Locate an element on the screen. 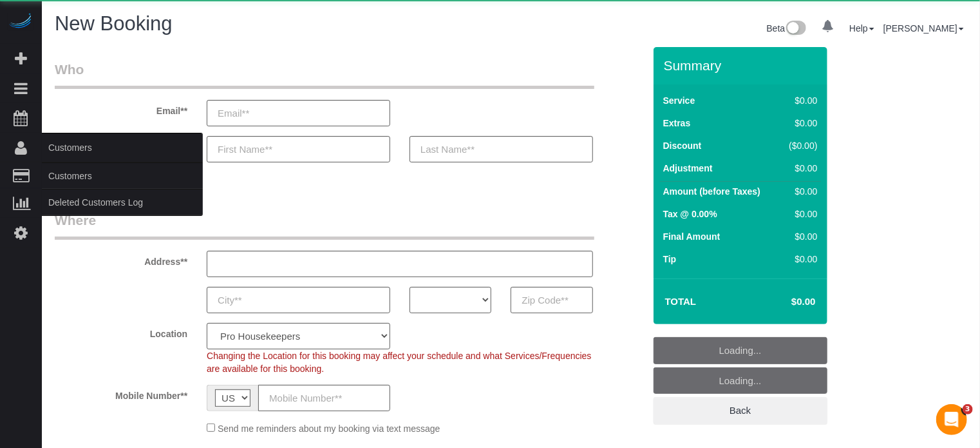 Image resolution: width=980 pixels, height=448 pixels. div: ($0.00) is located at coordinates (800, 146).